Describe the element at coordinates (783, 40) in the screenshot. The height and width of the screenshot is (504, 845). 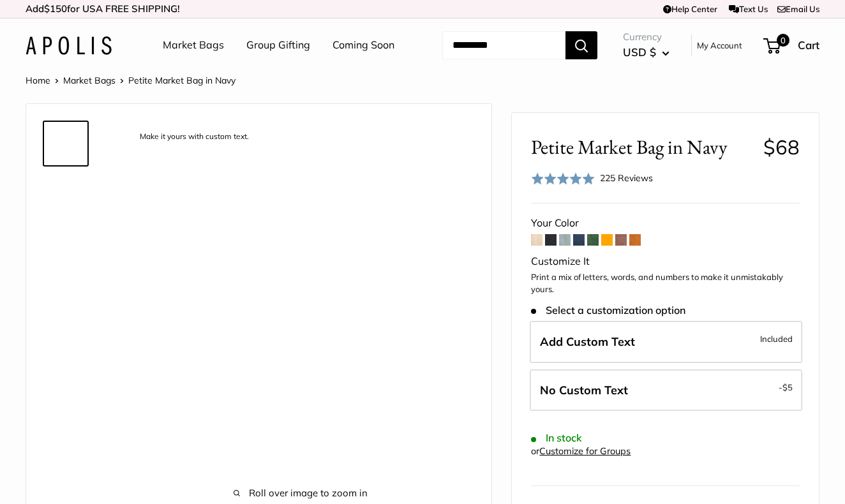
I see `span: 0` at that location.